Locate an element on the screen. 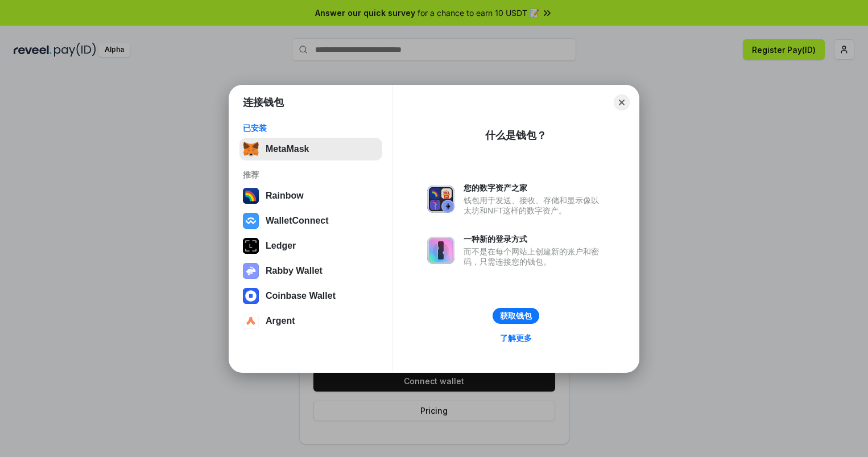 The width and height of the screenshot is (868, 457). div: 一种新的登录方式 is located at coordinates (534, 239).